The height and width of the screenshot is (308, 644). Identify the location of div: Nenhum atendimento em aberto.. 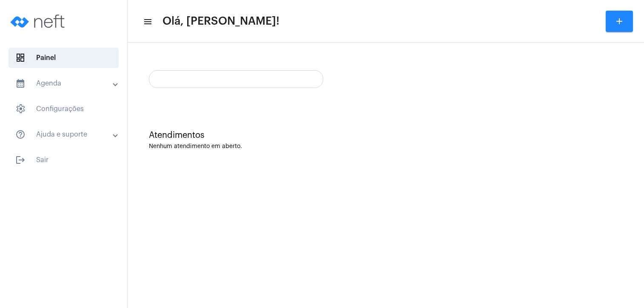
(386, 146).